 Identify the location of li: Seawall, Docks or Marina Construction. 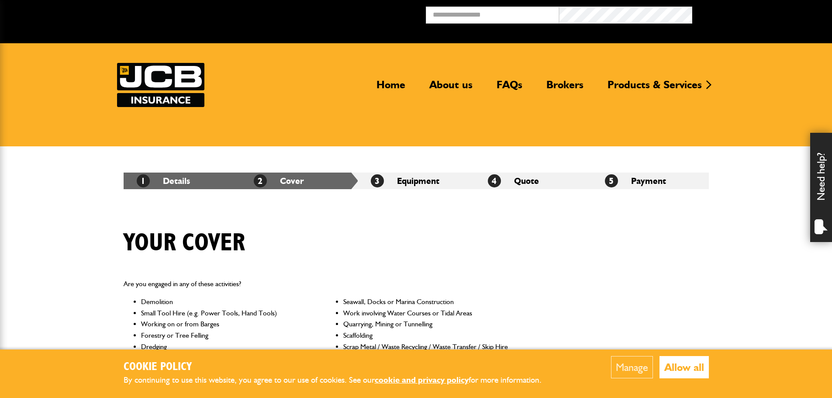
(426, 302).